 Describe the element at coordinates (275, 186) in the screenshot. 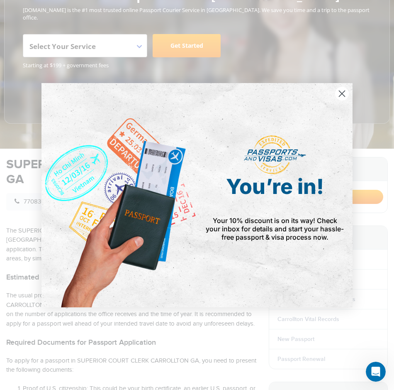

I see `span: You’re in!` at that location.